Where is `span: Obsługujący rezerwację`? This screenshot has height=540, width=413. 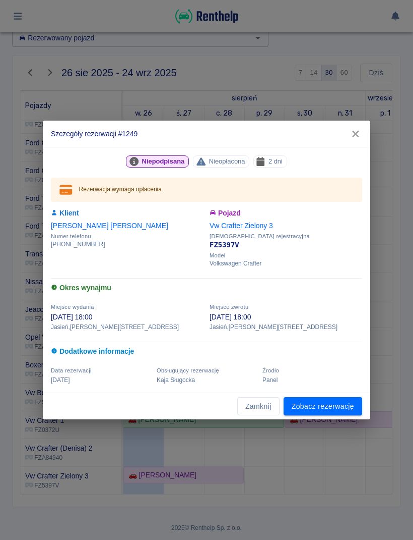 span: Obsługujący rezerwację is located at coordinates (188, 370).